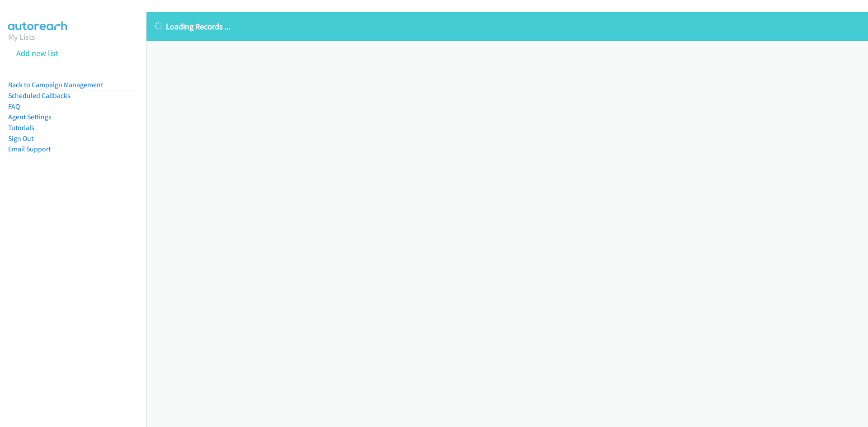 This screenshot has width=868, height=427. I want to click on a: Add new list, so click(37, 53).